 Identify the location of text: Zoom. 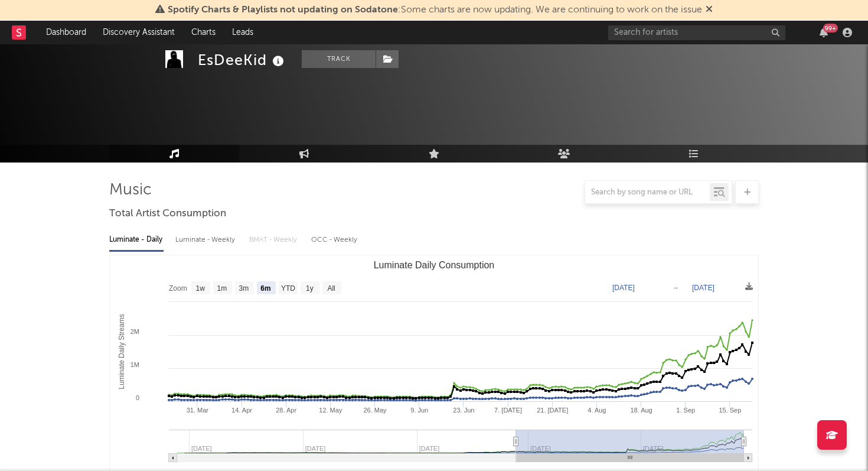
(178, 289).